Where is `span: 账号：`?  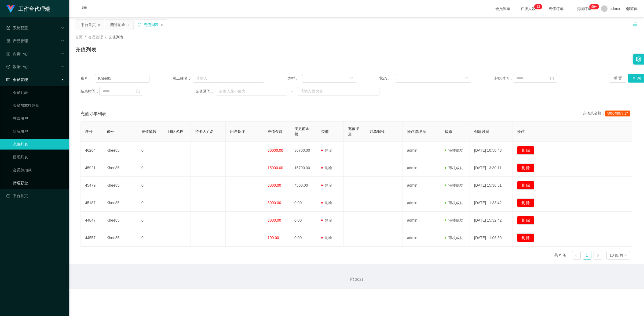
span: 账号： is located at coordinates (88, 78).